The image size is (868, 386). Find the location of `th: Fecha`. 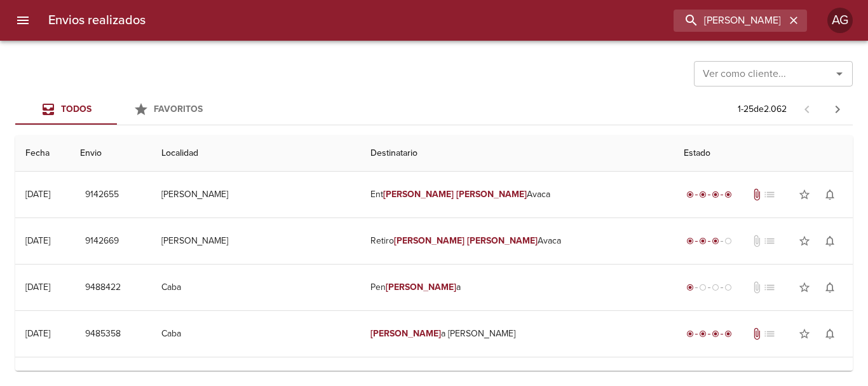

th: Fecha is located at coordinates (43, 153).